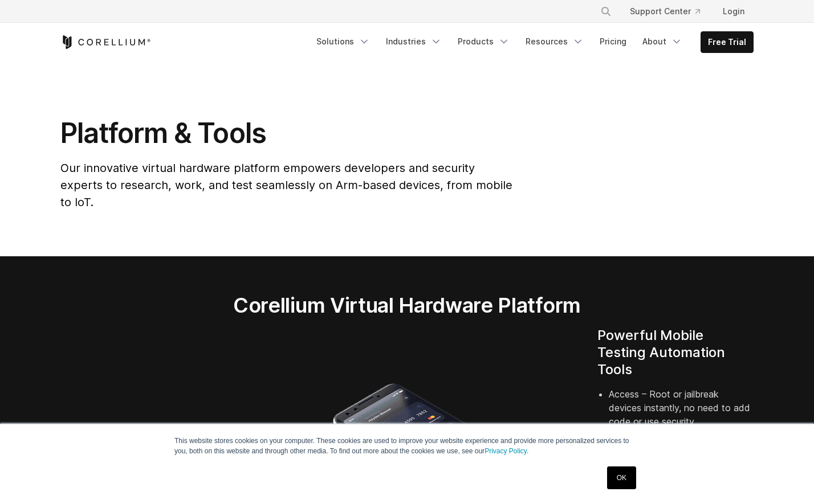 The image size is (814, 504). Describe the element at coordinates (484, 41) in the screenshot. I see `a: Products` at that location.